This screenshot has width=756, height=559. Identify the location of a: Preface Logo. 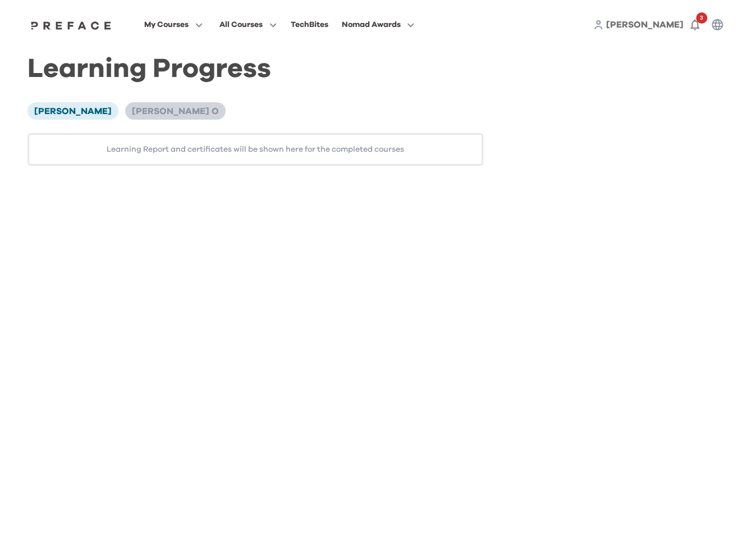
(71, 25).